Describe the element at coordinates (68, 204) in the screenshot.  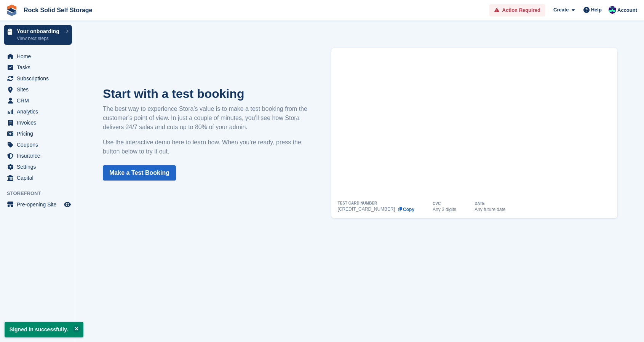
I see `a: Preview store` at that location.